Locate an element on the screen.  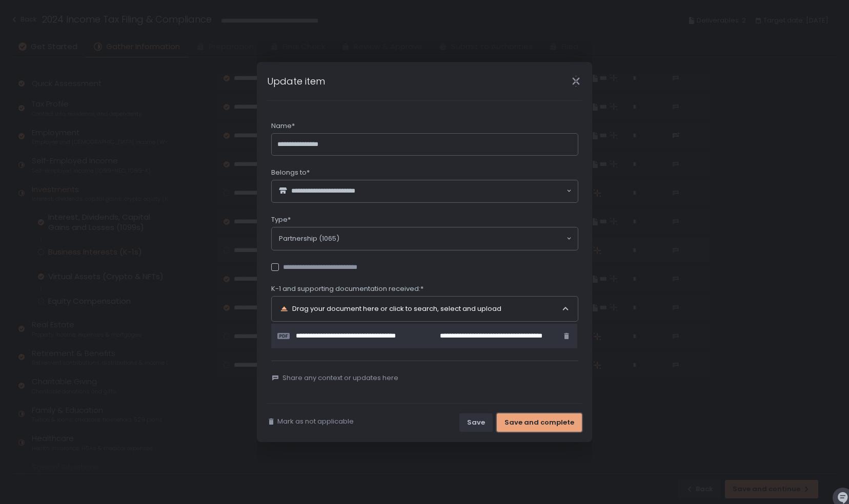
span: Belongs to* is located at coordinates (290, 172).